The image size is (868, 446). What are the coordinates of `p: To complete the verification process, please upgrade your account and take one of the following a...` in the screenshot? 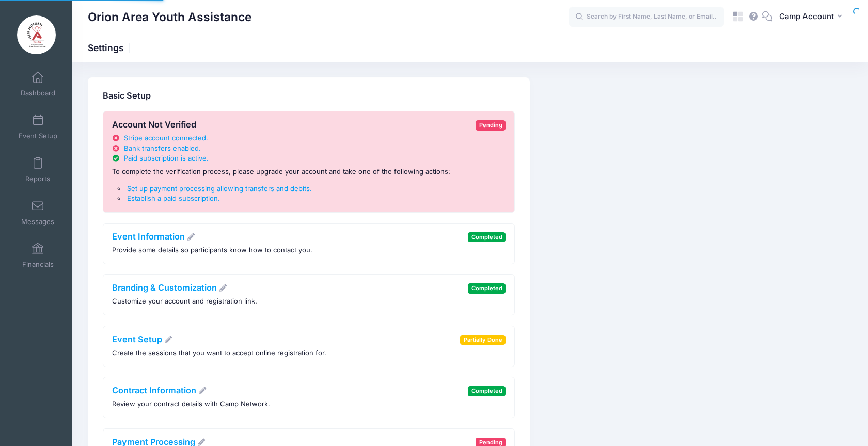 It's located at (281, 172).